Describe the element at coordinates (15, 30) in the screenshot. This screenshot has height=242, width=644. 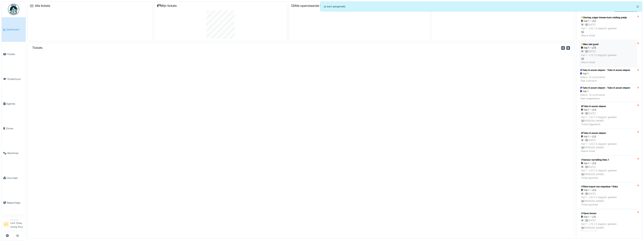
I see `span: Dashboard` at that location.